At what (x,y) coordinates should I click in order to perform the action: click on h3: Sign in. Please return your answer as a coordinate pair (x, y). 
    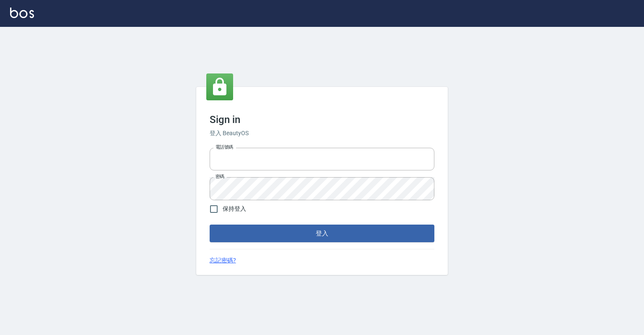
    Looking at the image, I should click on (322, 120).